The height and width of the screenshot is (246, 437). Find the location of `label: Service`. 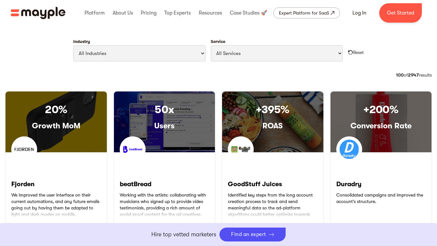

label: Service is located at coordinates (277, 41).